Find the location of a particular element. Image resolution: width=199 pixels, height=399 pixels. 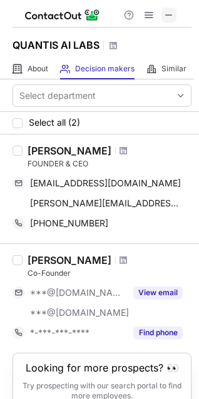

header: Looking for more prospects? 👀 is located at coordinates (102, 368).